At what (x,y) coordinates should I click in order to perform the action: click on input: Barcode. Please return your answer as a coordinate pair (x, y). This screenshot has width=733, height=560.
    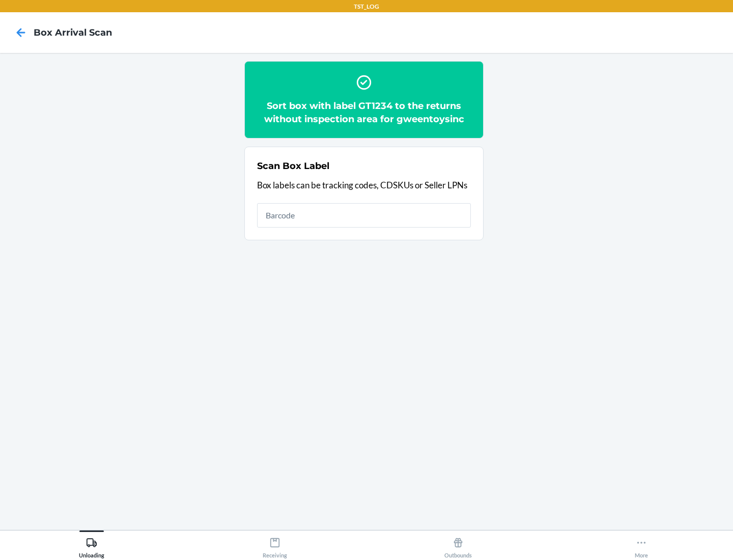
    Looking at the image, I should click on (364, 216).